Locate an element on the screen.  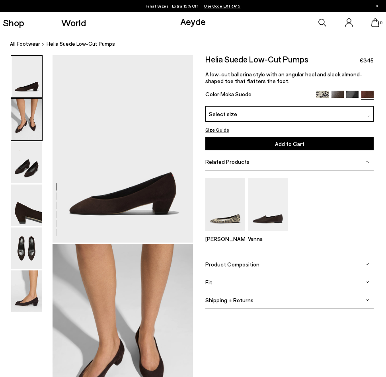
button: Add to Cart is located at coordinates (289, 144).